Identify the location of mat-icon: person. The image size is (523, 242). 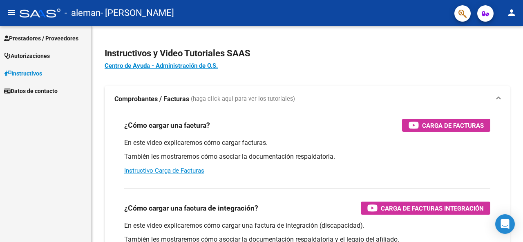
(512, 13).